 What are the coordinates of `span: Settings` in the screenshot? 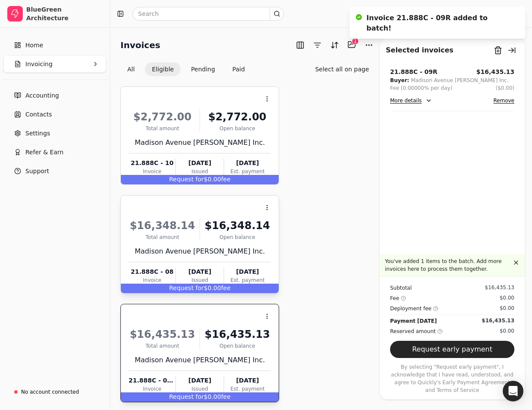 It's located at (38, 134).